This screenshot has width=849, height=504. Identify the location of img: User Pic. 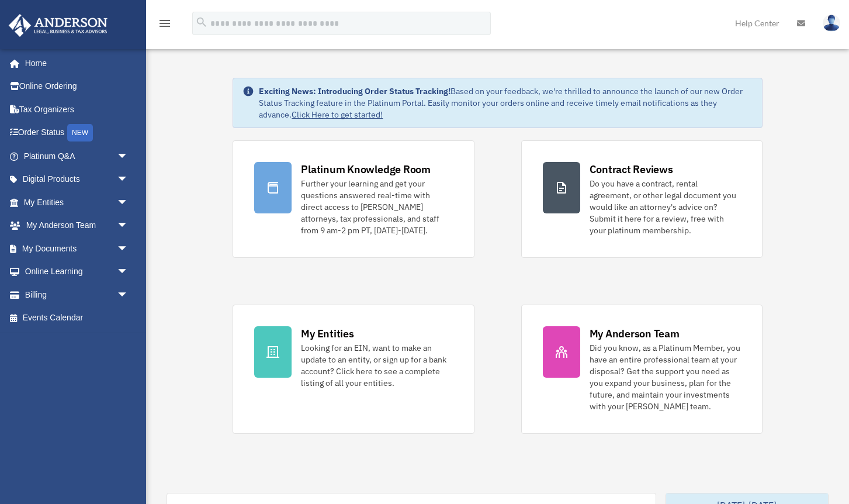
(831, 23).